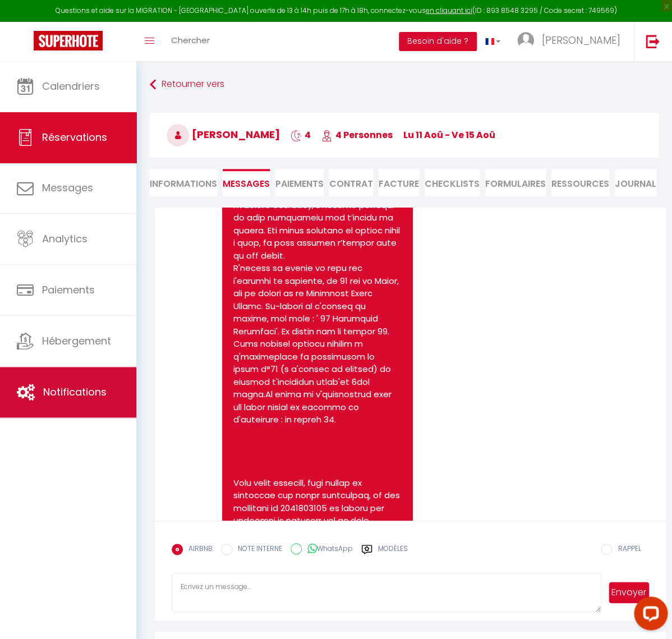  What do you see at coordinates (190, 41) in the screenshot?
I see `a: Chercher` at bounding box center [190, 41].